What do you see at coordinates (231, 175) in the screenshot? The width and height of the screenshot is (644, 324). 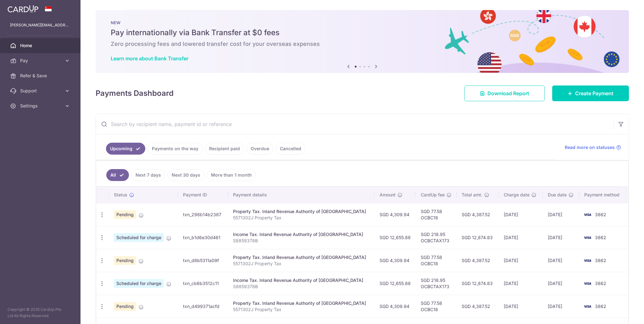 I see `a: More than 1 month` at bounding box center [231, 175].